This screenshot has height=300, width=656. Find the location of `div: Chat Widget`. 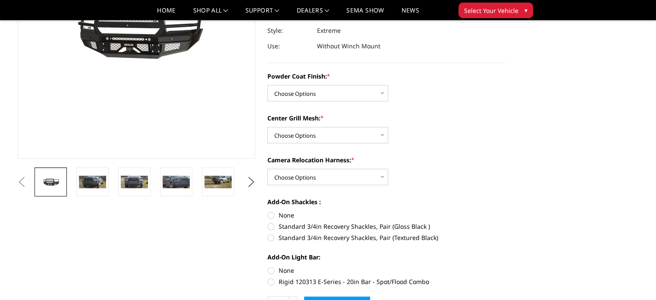

div: Chat Widget is located at coordinates (635, 279).